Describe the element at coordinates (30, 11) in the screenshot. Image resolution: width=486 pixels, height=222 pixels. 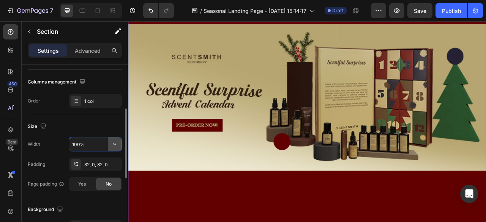
I see `button: 7` at that location.